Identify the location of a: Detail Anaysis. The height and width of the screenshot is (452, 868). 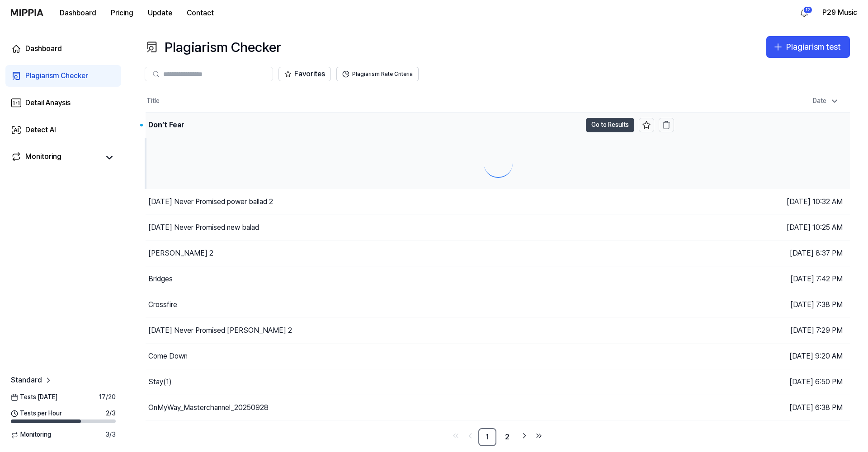
(63, 103).